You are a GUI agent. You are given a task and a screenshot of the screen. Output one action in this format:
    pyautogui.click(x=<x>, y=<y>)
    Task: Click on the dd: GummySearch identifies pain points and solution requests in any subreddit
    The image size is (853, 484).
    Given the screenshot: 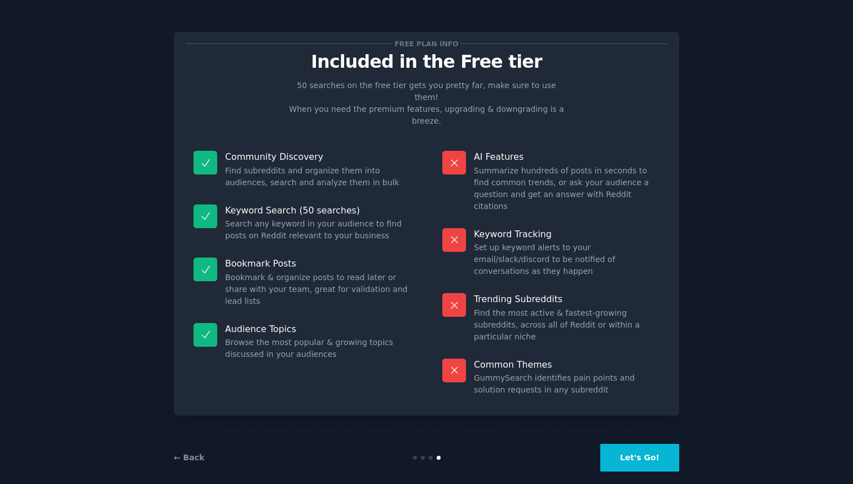 What is the action you would take?
    pyautogui.click(x=567, y=384)
    